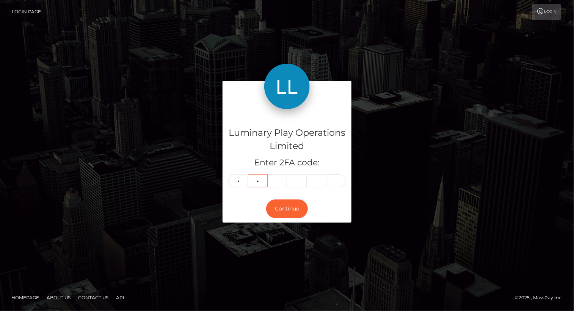 The width and height of the screenshot is (574, 311). I want to click on h4: Luminary Play Operations Limited, so click(287, 140).